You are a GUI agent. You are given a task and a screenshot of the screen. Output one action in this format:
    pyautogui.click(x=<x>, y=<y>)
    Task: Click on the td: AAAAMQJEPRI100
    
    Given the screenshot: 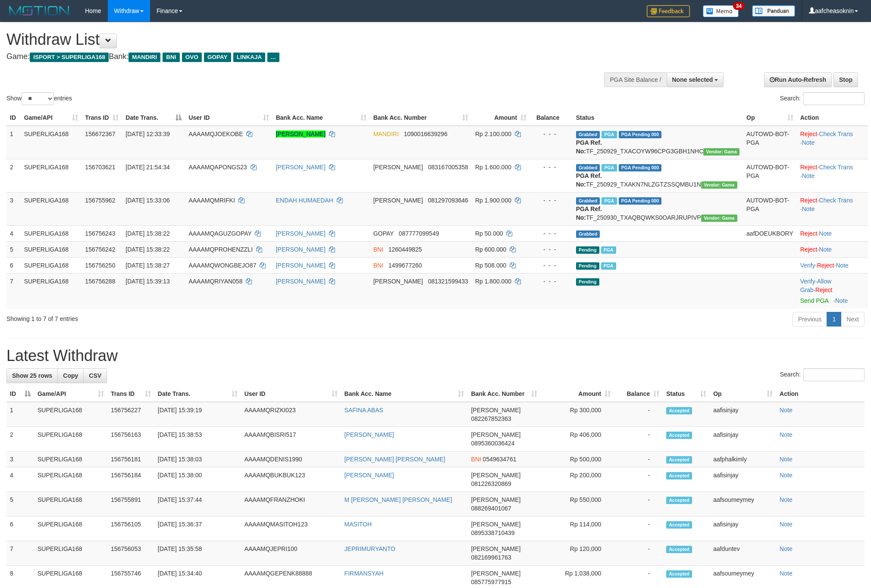 What is the action you would take?
    pyautogui.click(x=291, y=553)
    